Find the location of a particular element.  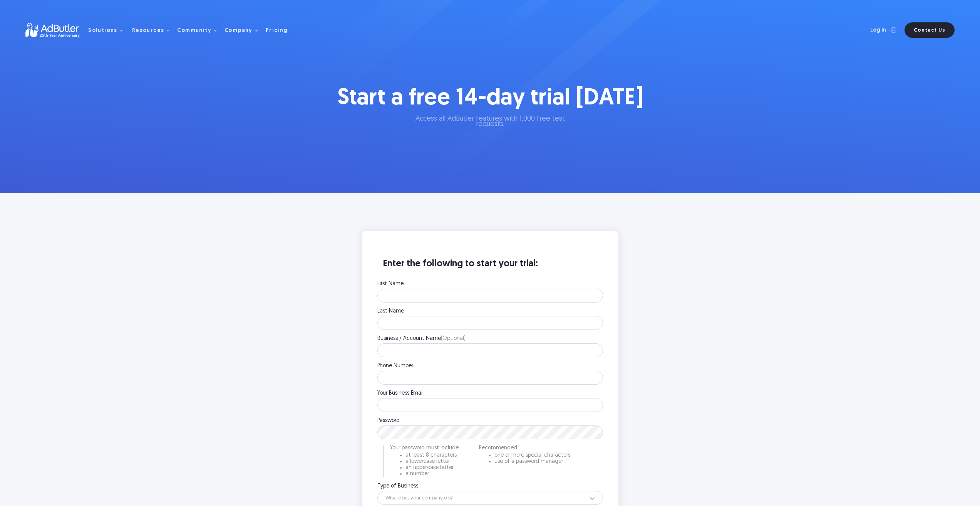

p: Your password must include: is located at coordinates (425, 448).